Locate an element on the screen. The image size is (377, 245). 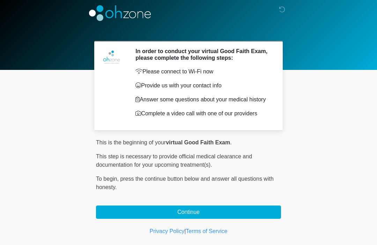
span: To begin, is located at coordinates (108, 178).